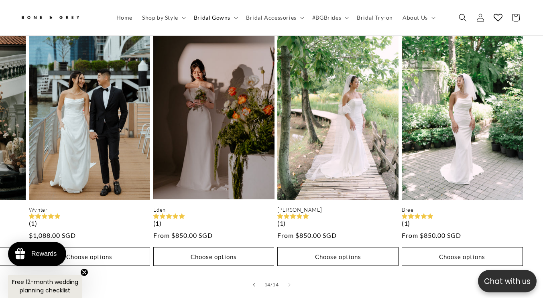  What do you see at coordinates (90, 210) in the screenshot?
I see `a: Wynter` at bounding box center [90, 210].